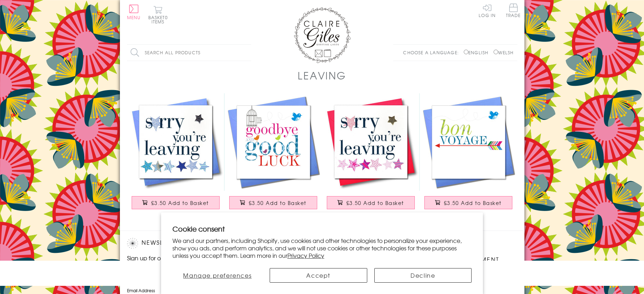 The height and width of the screenshot is (294, 644). What do you see at coordinates (273, 142) in the screenshot?
I see `img: Good Luck Leaving Card, Bird Card, Goodbye and Good Luck` at bounding box center [273, 142].